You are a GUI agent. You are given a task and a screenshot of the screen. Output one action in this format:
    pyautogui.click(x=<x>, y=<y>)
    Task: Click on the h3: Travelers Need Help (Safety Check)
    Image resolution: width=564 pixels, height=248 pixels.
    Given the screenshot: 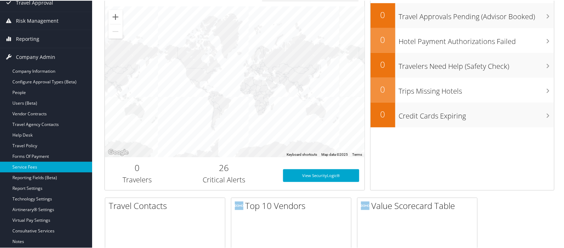 What is the action you would take?
    pyautogui.click(x=477, y=64)
    